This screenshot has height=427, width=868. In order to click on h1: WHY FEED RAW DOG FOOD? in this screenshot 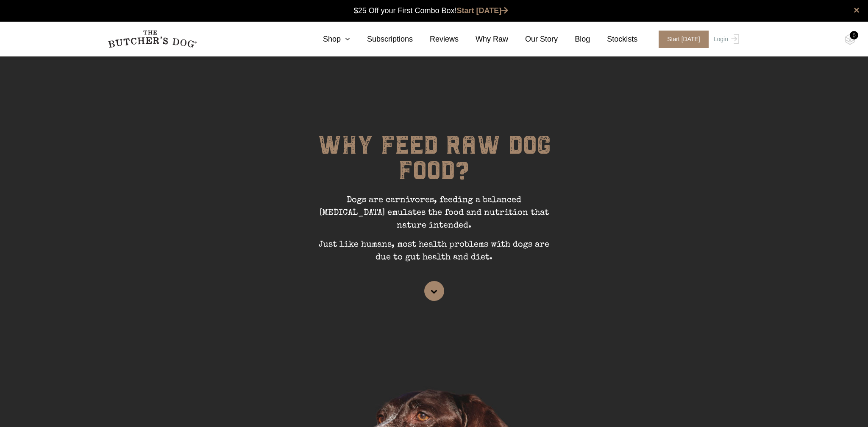, I will do `click(434, 163)`.